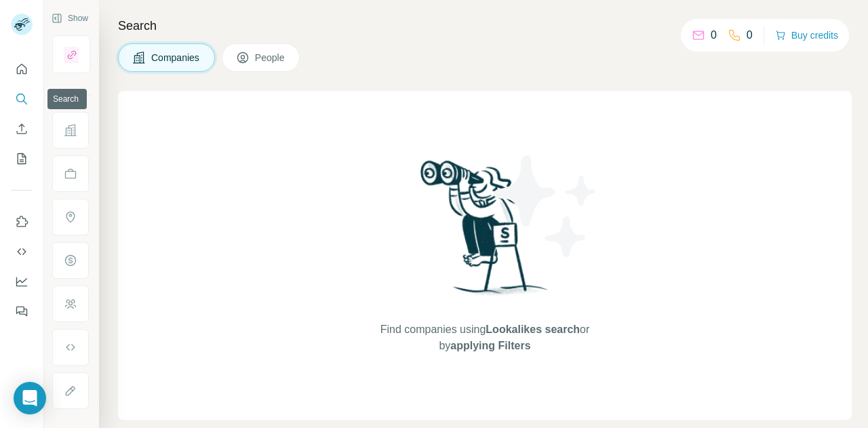 The image size is (868, 428). Describe the element at coordinates (532, 329) in the screenshot. I see `span: Lookalikes search` at that location.